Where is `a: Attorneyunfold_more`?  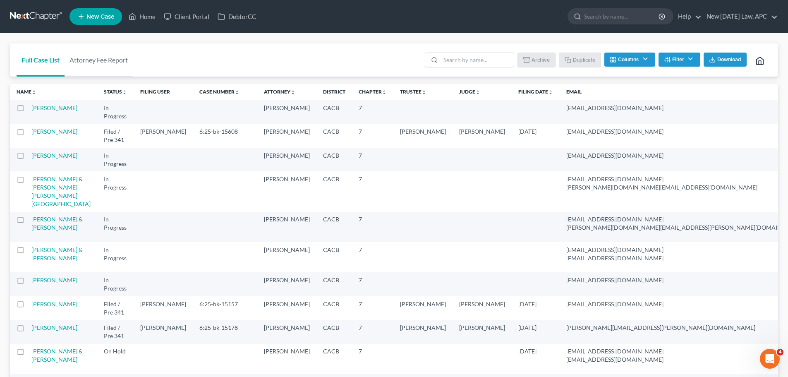
a: Attorneyunfold_more is located at coordinates (280, 91).